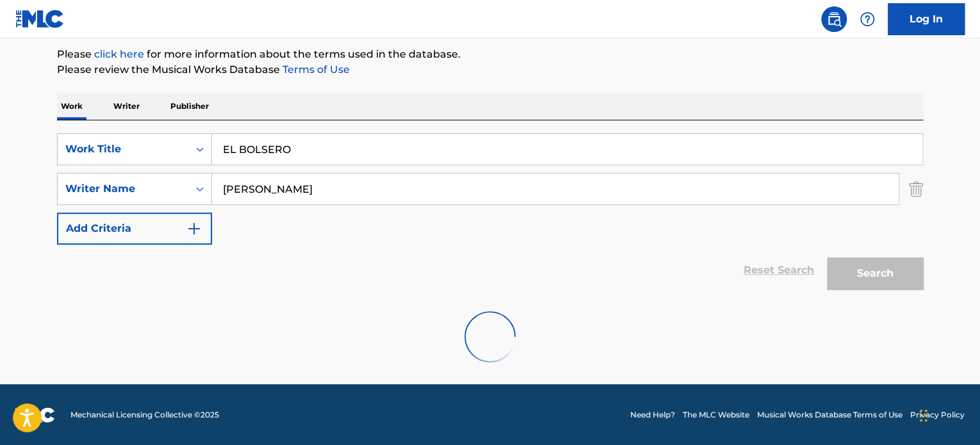 Image resolution: width=980 pixels, height=445 pixels. I want to click on a: Privacy Policy, so click(937, 415).